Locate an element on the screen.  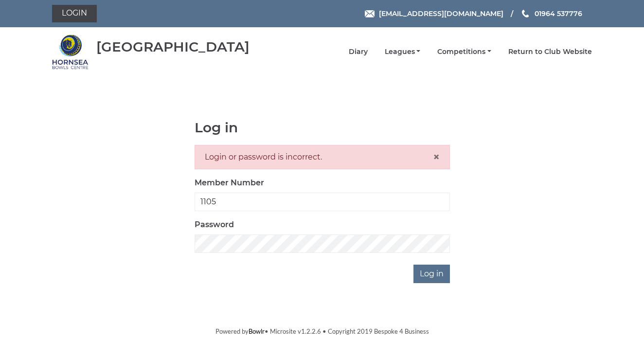
h1: Log in is located at coordinates (322, 127).